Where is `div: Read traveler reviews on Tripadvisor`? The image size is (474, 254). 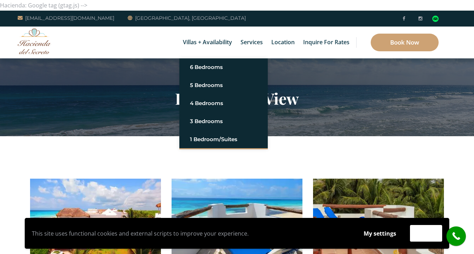
div: Read traveler reviews on Tripadvisor is located at coordinates (436, 19).